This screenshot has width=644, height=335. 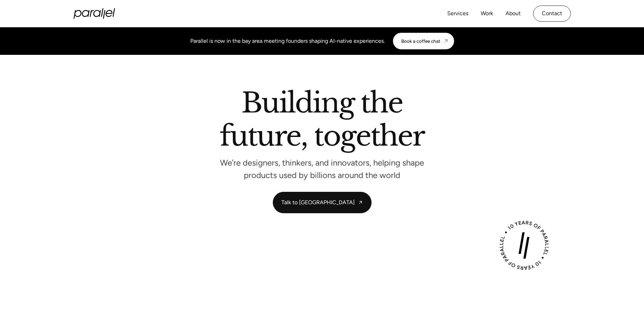 What do you see at coordinates (513, 13) in the screenshot?
I see `a: About` at bounding box center [513, 13].